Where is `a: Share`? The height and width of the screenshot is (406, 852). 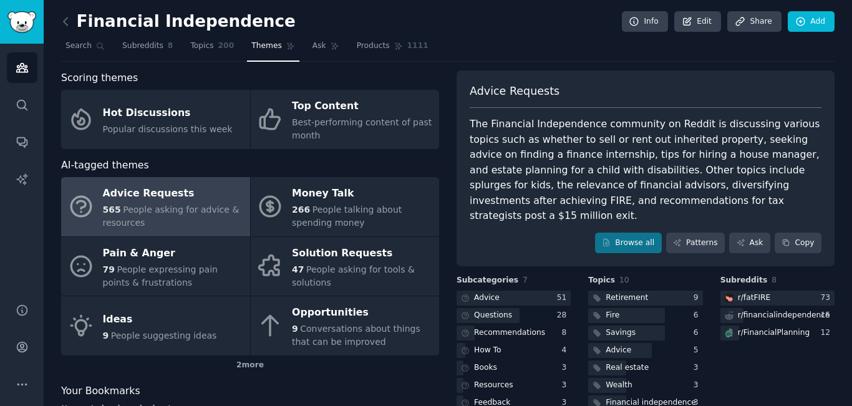
a: Share is located at coordinates (754, 22).